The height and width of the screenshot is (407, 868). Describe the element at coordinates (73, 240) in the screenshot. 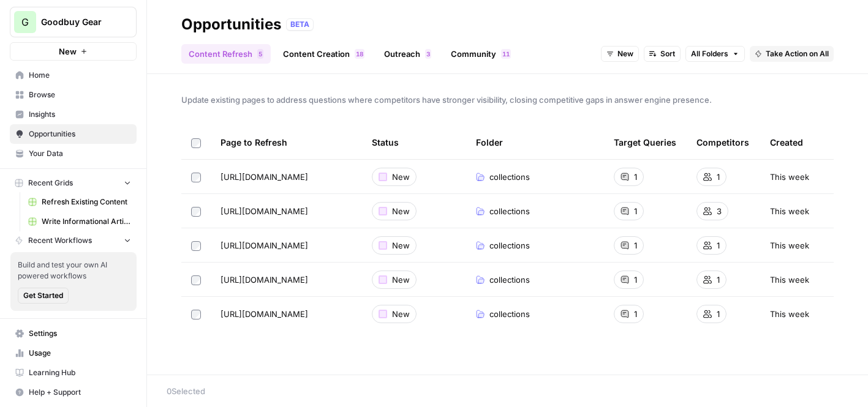

I see `button: Recent Workflows` at that location.